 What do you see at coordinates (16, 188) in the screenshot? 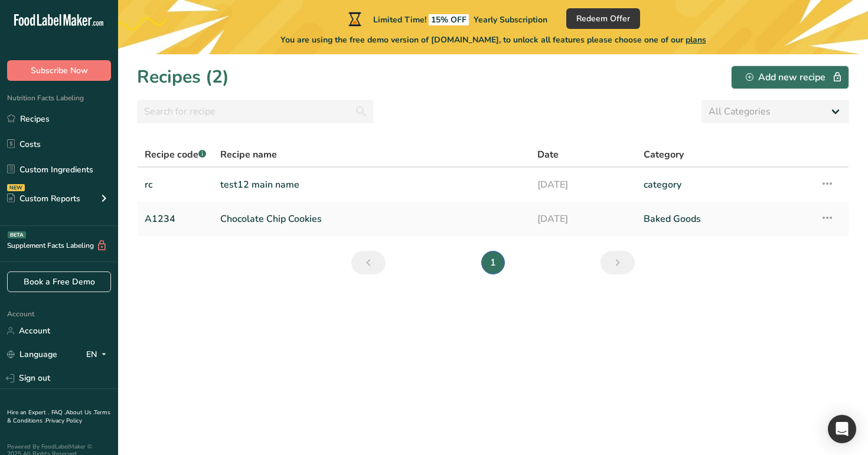
I see `div: NEW` at bounding box center [16, 188].